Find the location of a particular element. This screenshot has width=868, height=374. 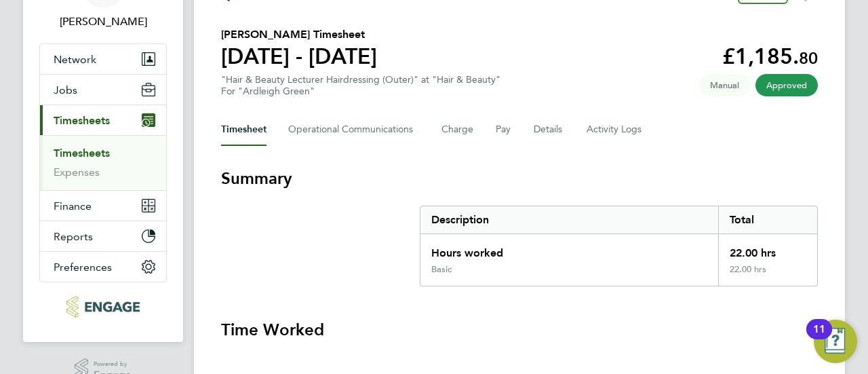

button: Charge is located at coordinates (458, 130).